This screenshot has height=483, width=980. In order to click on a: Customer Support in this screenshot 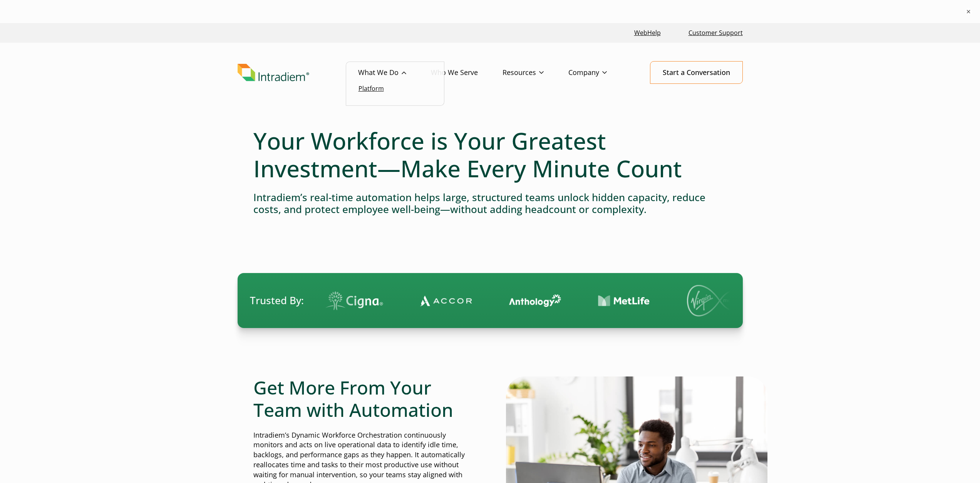, I will do `click(715, 32)`.